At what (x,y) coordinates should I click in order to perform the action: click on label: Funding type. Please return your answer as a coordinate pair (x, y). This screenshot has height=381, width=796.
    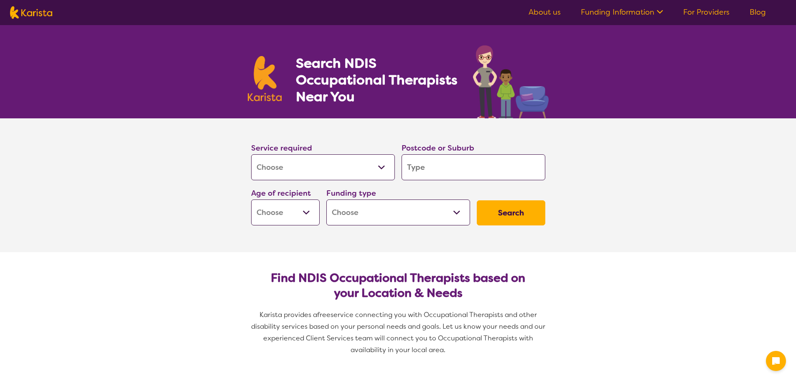
    Looking at the image, I should click on (351, 193).